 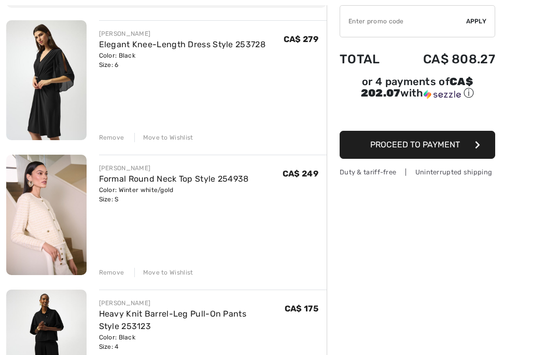 What do you see at coordinates (417, 87) in the screenshot?
I see `span: CA$ 202.07` at bounding box center [417, 87].